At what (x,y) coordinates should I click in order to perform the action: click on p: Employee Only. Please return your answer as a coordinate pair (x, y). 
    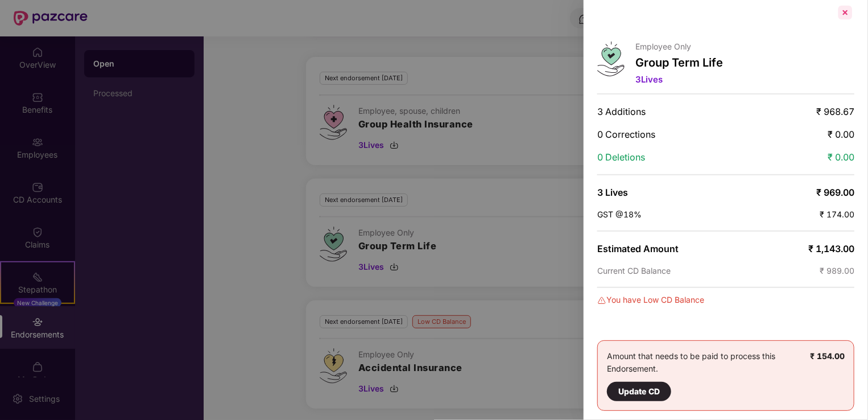
    Looking at the image, I should click on (680, 46).